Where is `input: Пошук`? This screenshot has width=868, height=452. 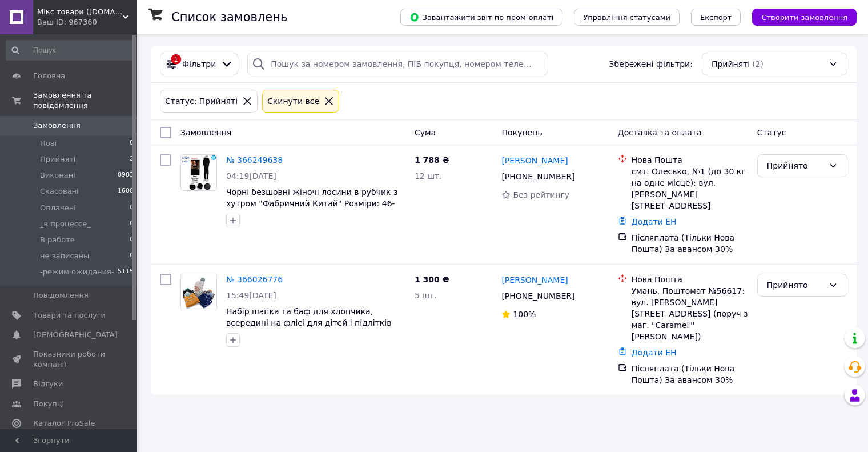 input: Пошук is located at coordinates (70, 51).